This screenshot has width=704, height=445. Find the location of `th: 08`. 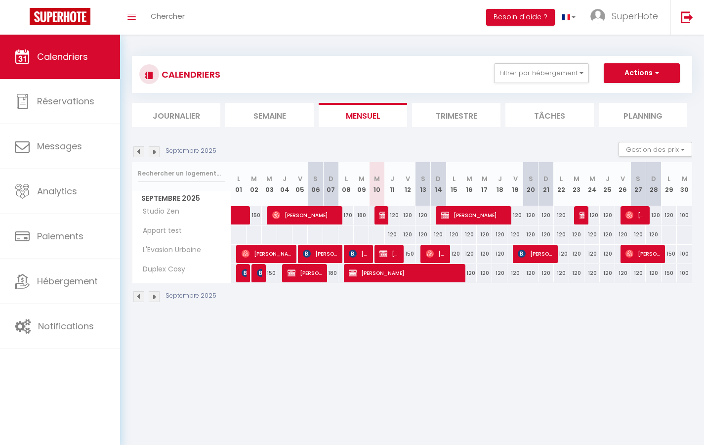

th: 08 is located at coordinates (346, 184).